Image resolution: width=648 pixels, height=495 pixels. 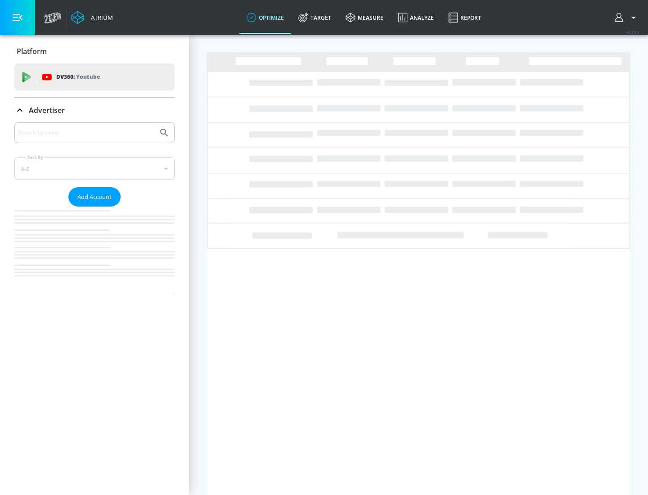 I want to click on p: Advertiser, so click(x=47, y=110).